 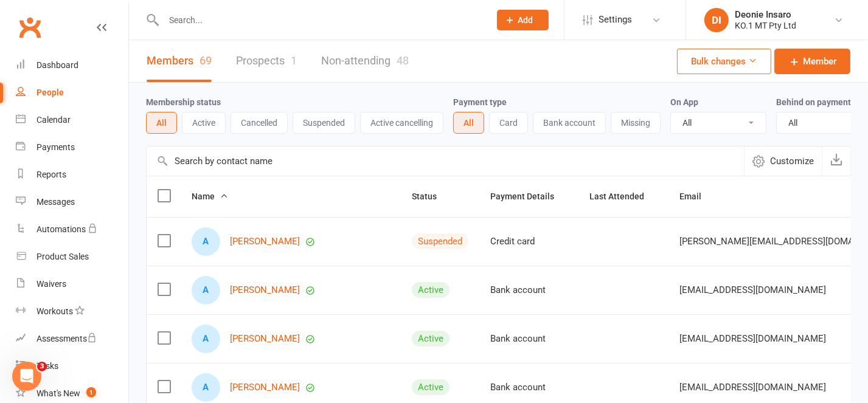 What do you see at coordinates (819, 61) in the screenshot?
I see `span: Member` at bounding box center [819, 61].